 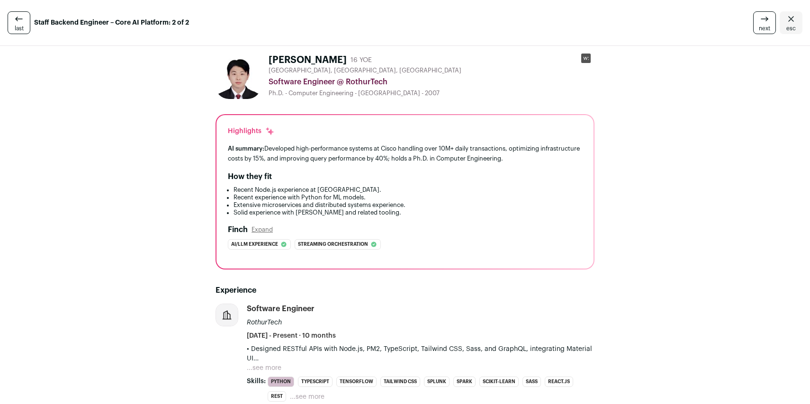 I want to click on p: • Designed RESTful APIs with Node.js, PM2, TypeScript, Tailwind CSS, Sass, and GraphQL, integrati..., so click(x=420, y=354).